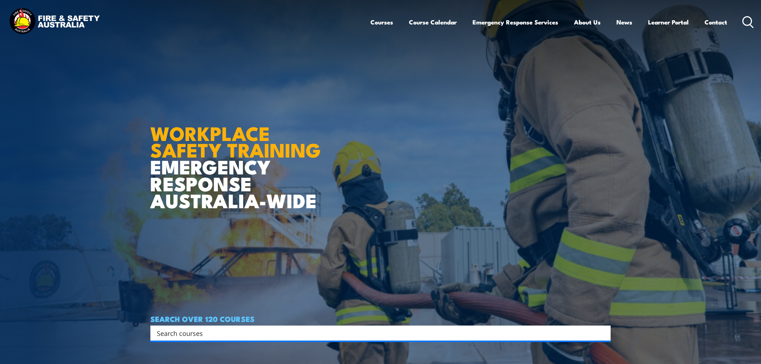 This screenshot has height=364, width=761. I want to click on a: News, so click(625, 22).